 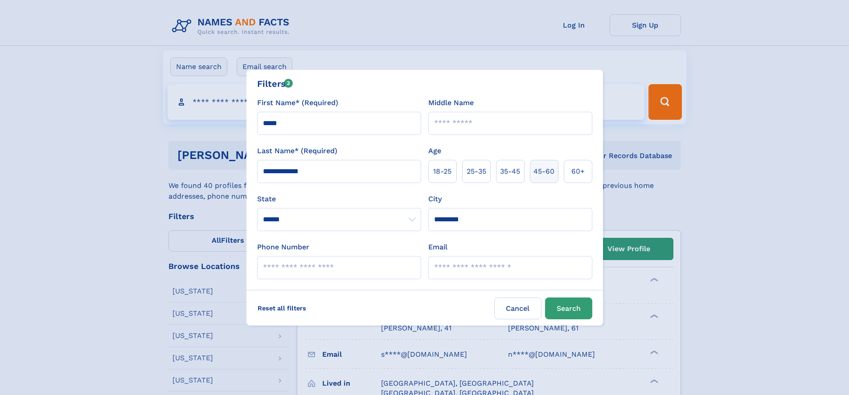 What do you see at coordinates (435, 199) in the screenshot?
I see `label: City` at bounding box center [435, 199].